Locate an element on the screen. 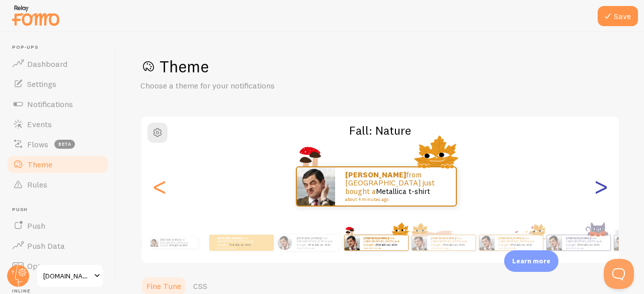 The image size is (644, 294). a: Settings is located at coordinates (58, 84).